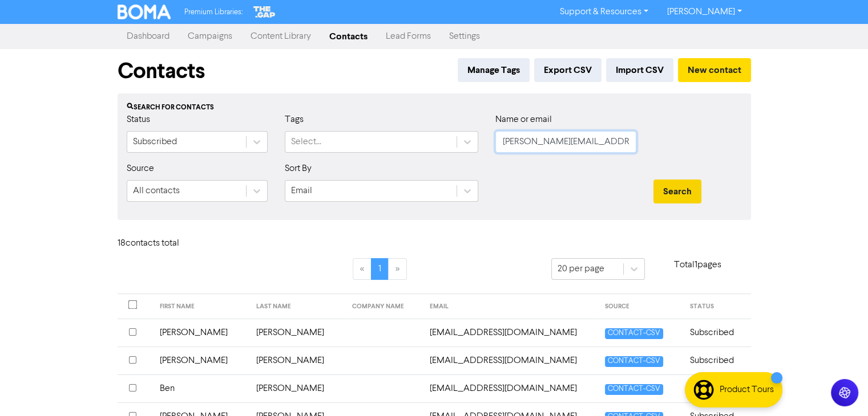 The height and width of the screenshot is (416, 868). What do you see at coordinates (201, 388) in the screenshot?
I see `td: Ben` at bounding box center [201, 388].